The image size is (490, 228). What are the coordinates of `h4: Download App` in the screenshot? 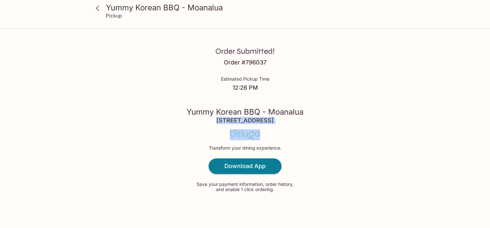 It's located at (245, 166).